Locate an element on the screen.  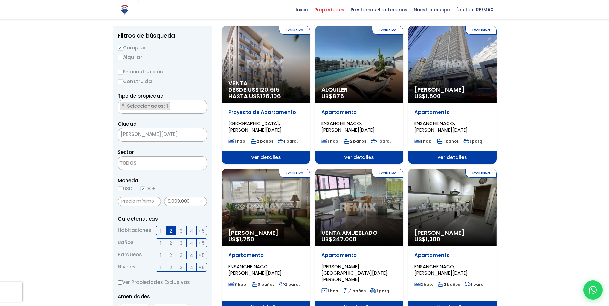
span: Seleccionados: 1 is located at coordinates (148, 106).